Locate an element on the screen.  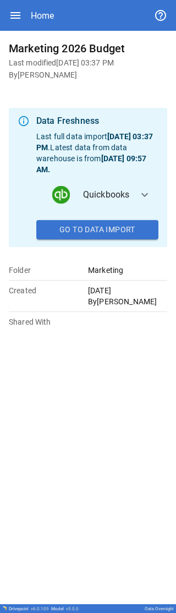
span: Quickbooks is located at coordinates (106, 195).